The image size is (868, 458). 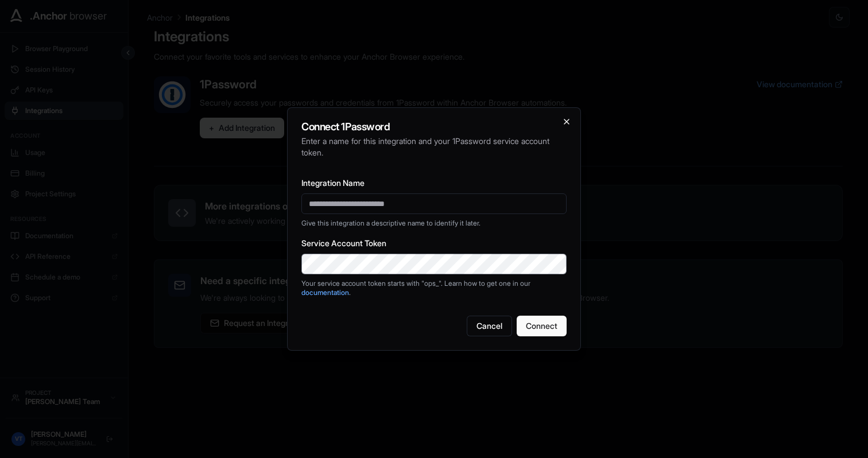 I want to click on a: documentation, so click(x=325, y=292).